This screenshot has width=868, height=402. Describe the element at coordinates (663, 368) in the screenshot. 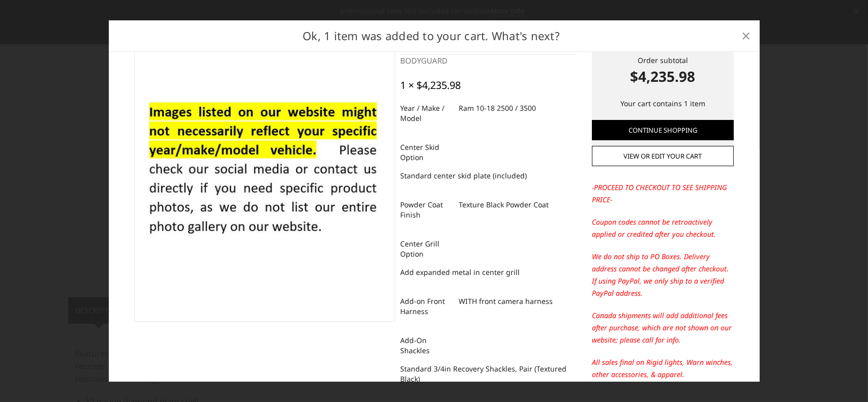

I see `p: All sales final on Rigid lights, Warn winches, other accessories, & apparel.` at that location.